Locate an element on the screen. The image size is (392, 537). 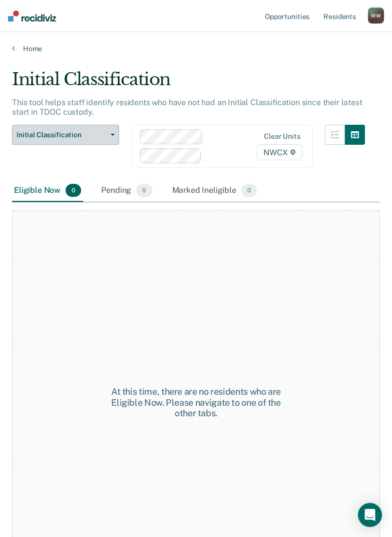
div: Pending0 is located at coordinates (126, 191).